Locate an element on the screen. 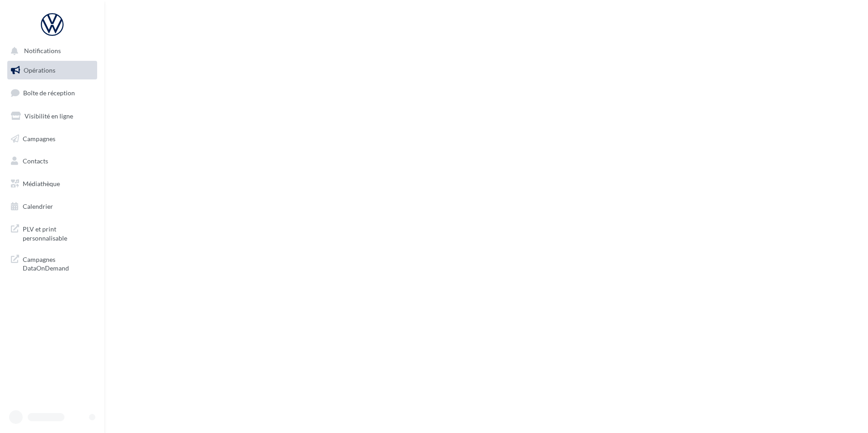 The height and width of the screenshot is (433, 868). span: Notifications is located at coordinates (42, 51).